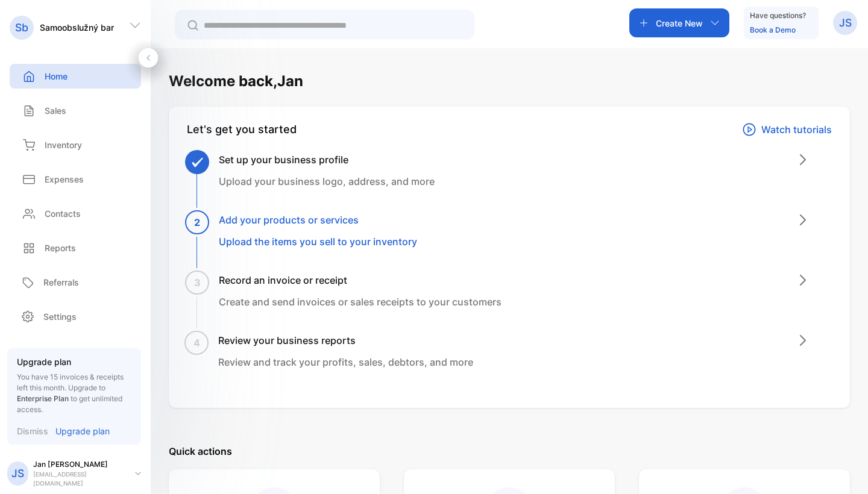  Describe the element at coordinates (43, 398) in the screenshot. I see `span: Enterprise Plan` at that location.